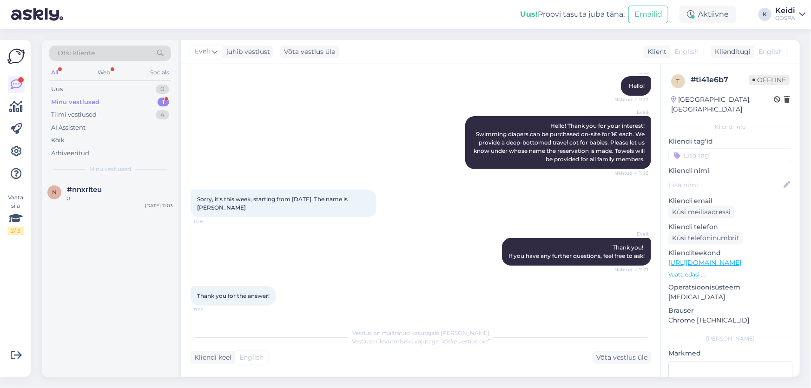  I want to click on span: Offline, so click(769, 80).